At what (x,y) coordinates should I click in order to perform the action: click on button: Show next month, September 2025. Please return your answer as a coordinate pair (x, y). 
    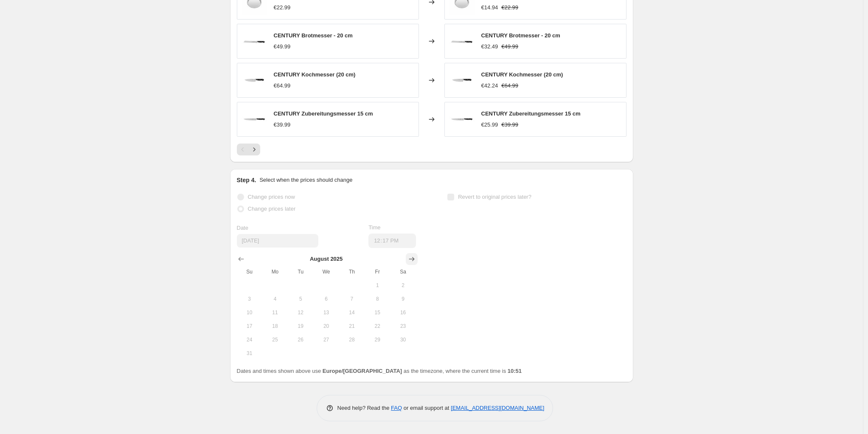
    Looking at the image, I should click on (411, 259).